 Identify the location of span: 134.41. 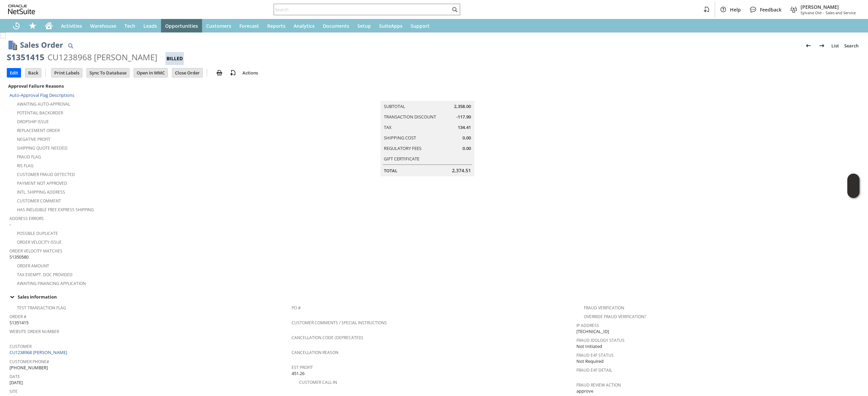
(464, 127).